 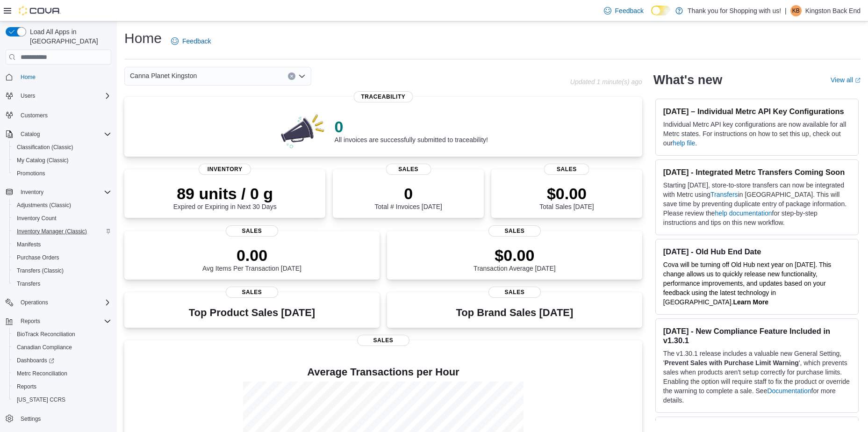 I want to click on span: Canadian Compliance, so click(x=62, y=347).